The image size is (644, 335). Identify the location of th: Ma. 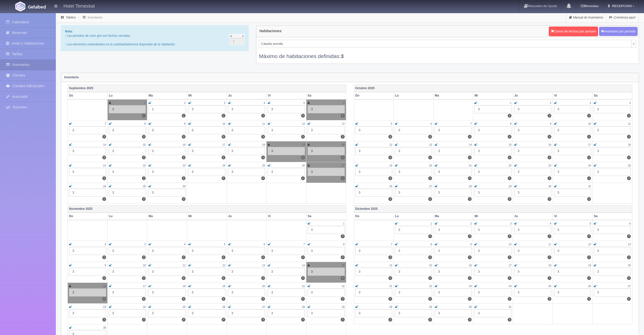
(453, 96).